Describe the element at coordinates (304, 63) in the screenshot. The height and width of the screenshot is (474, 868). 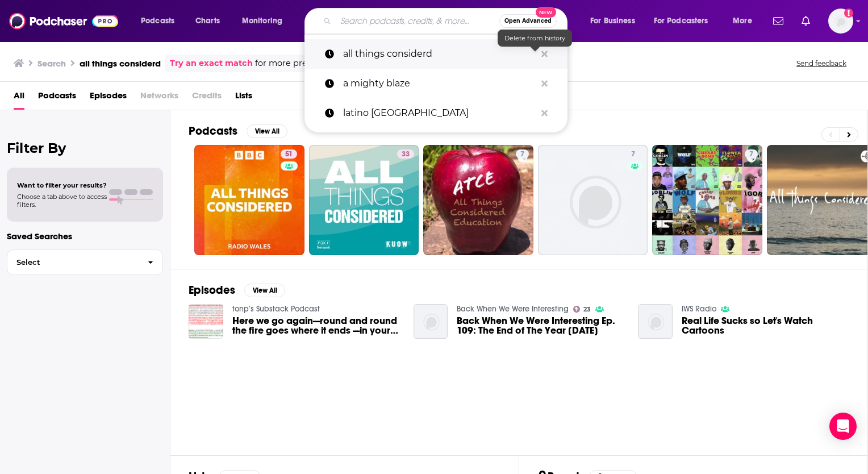
I see `span: for more precise results` at that location.